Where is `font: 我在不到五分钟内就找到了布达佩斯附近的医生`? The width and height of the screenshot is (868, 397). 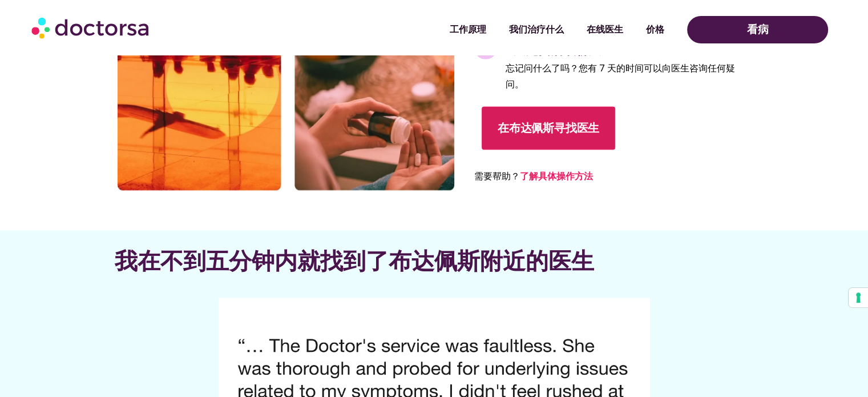 font: 我在不到五分钟内就找到了布达佩斯附近的医生 is located at coordinates (355, 261).